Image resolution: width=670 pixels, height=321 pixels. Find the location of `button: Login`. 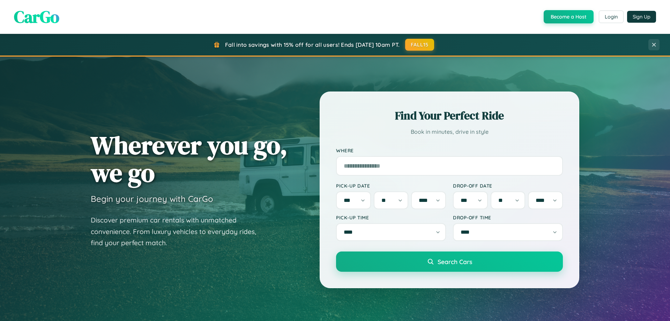

button: Login is located at coordinates (611, 17).